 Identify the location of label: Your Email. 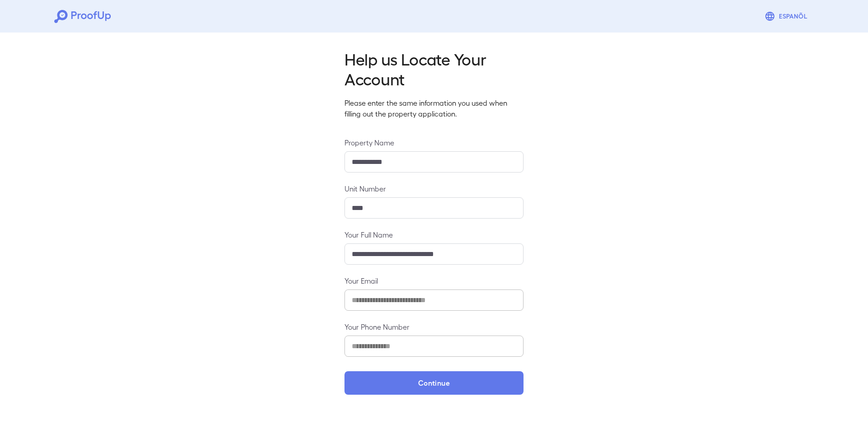
(434, 281).